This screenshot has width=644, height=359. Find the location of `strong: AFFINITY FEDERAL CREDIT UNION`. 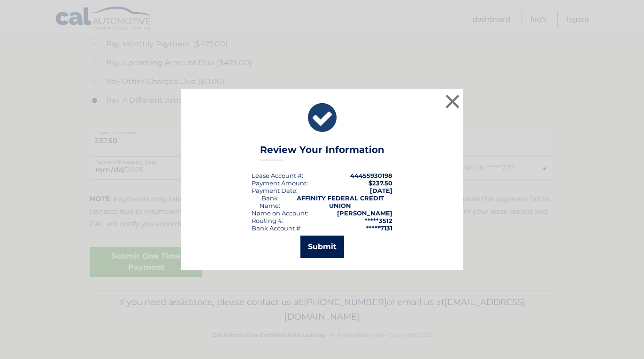

strong: AFFINITY FEDERAL CREDIT UNION is located at coordinates (340, 202).